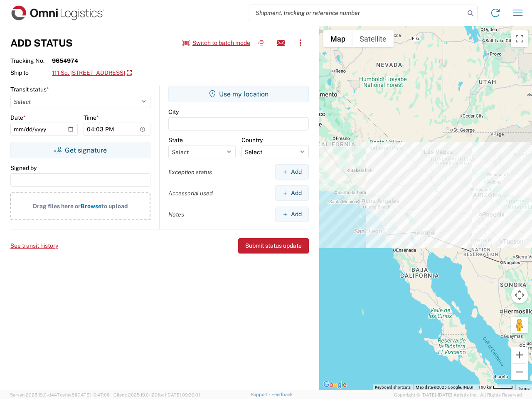  I want to click on input: Shipment, tracking or reference number, so click(357, 13).